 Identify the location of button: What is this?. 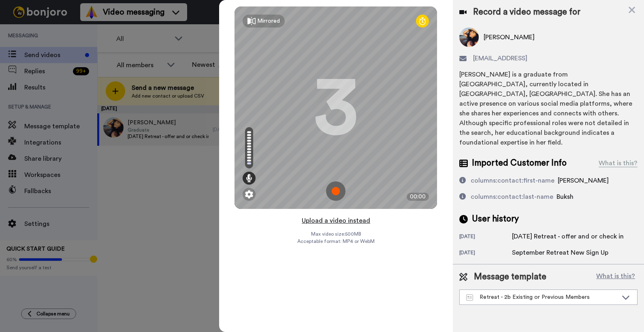
(615, 277).